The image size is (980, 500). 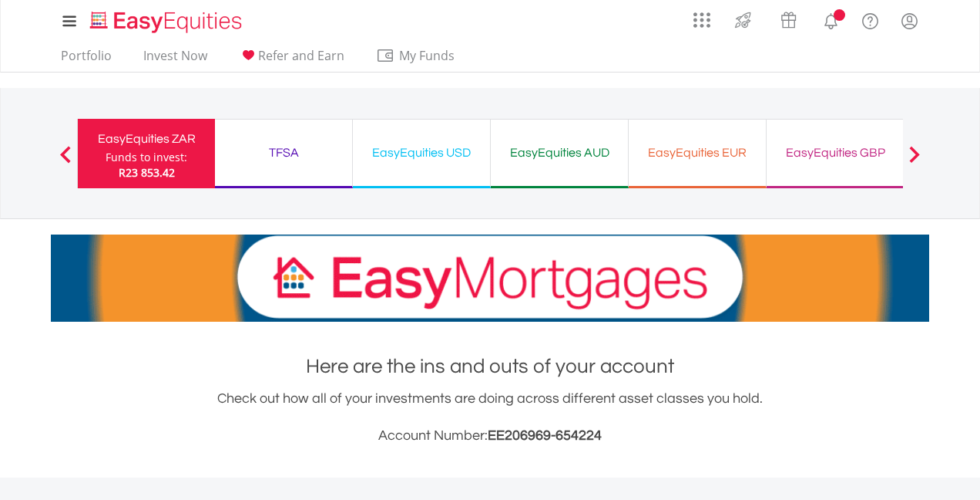 I want to click on img: EasyEquities_Logo.png, so click(x=167, y=22).